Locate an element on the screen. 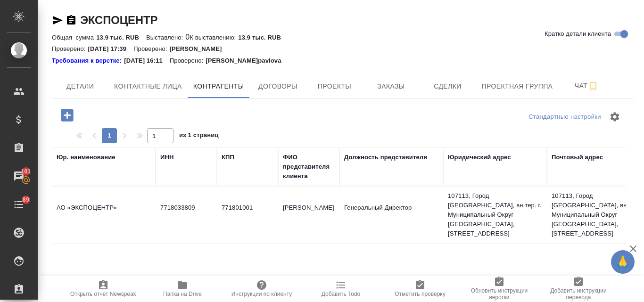 The height and width of the screenshot is (302, 644). p: К выставлению: is located at coordinates (213, 37).